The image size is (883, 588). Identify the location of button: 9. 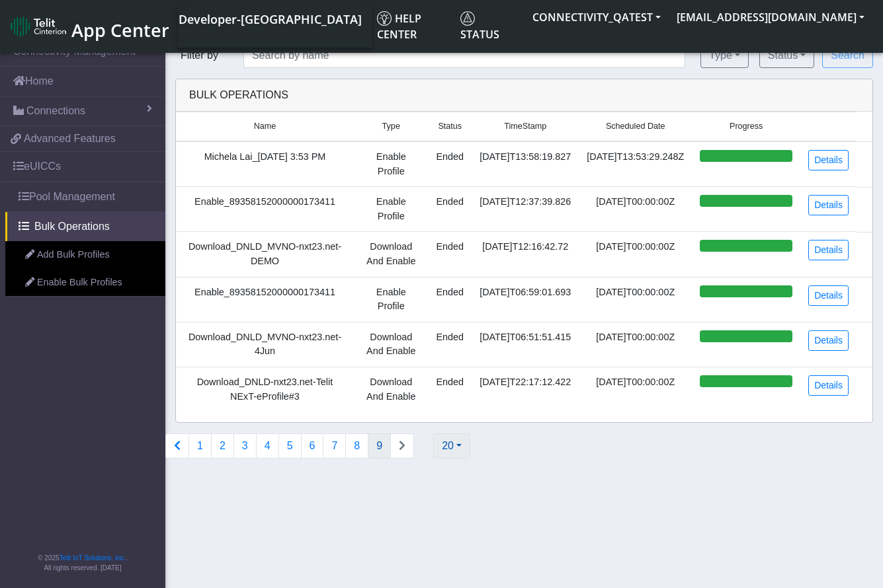
(379, 446).